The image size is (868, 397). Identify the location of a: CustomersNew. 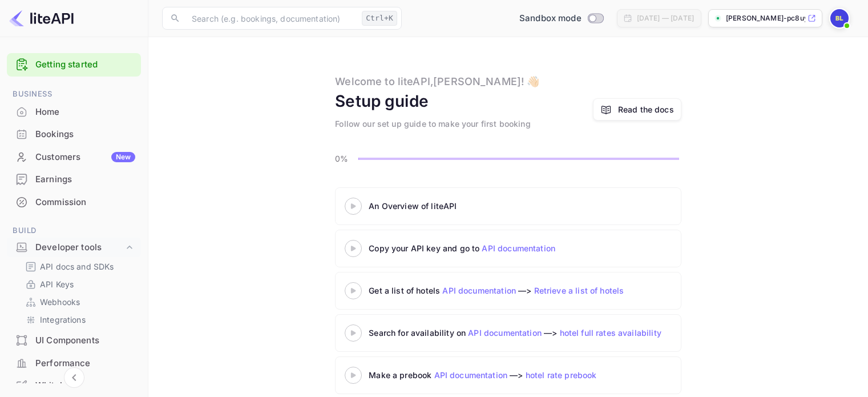
(74, 157).